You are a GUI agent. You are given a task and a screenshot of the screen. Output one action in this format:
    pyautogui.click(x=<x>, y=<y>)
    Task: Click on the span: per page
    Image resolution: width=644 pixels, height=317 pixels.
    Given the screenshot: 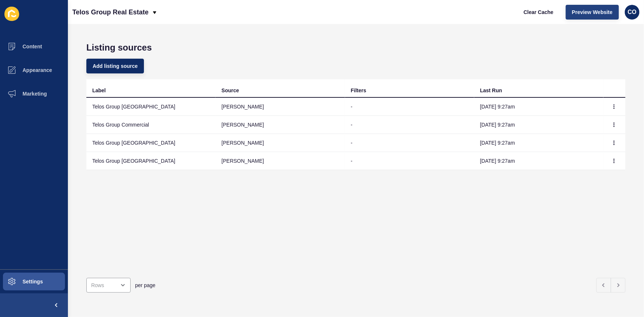 What is the action you would take?
    pyautogui.click(x=145, y=285)
    